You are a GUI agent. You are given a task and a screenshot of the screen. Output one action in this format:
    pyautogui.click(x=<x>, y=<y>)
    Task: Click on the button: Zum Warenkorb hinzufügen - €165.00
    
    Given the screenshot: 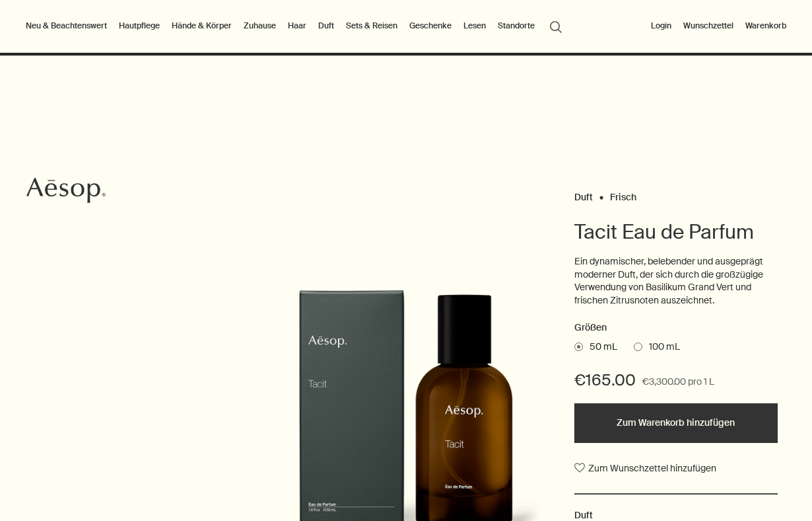 What is the action you would take?
    pyautogui.click(x=677, y=423)
    